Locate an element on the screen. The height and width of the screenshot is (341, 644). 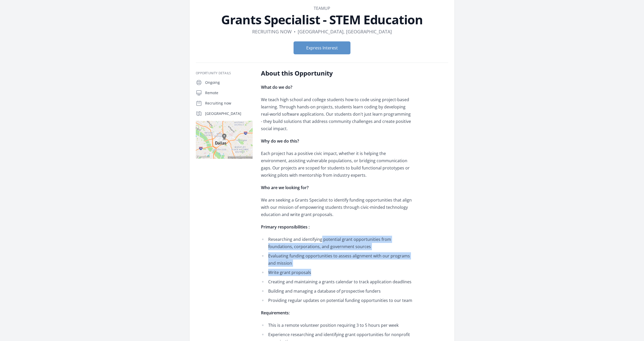
p: Each project has a positive civic impact, whether it is helping the environment, assisting vulner... is located at coordinates (336, 165).